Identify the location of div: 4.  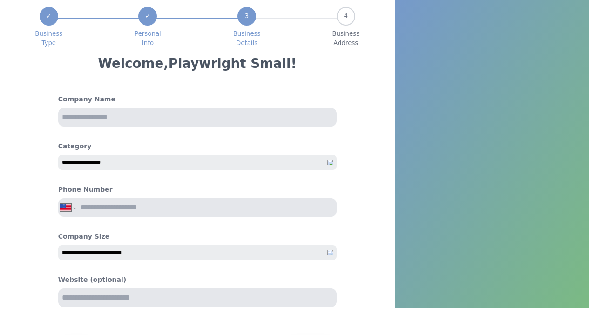
(346, 16).